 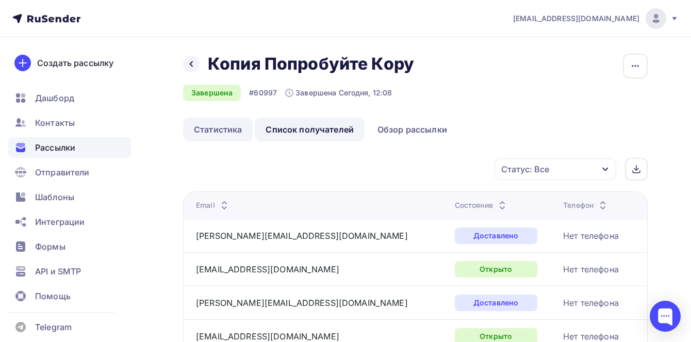 I want to click on div: Создать рассылку, so click(x=75, y=63).